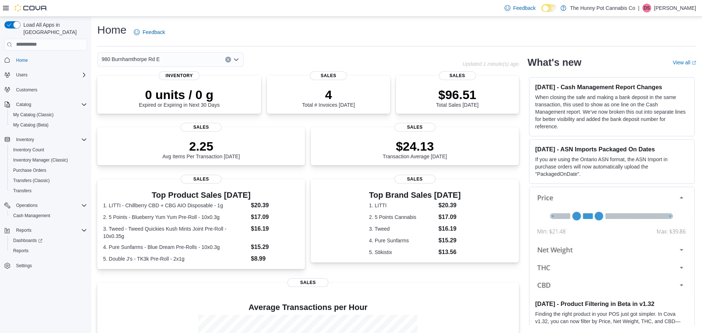 This screenshot has height=333, width=702. Describe the element at coordinates (49, 216) in the screenshot. I see `button: Cash Management` at that location.